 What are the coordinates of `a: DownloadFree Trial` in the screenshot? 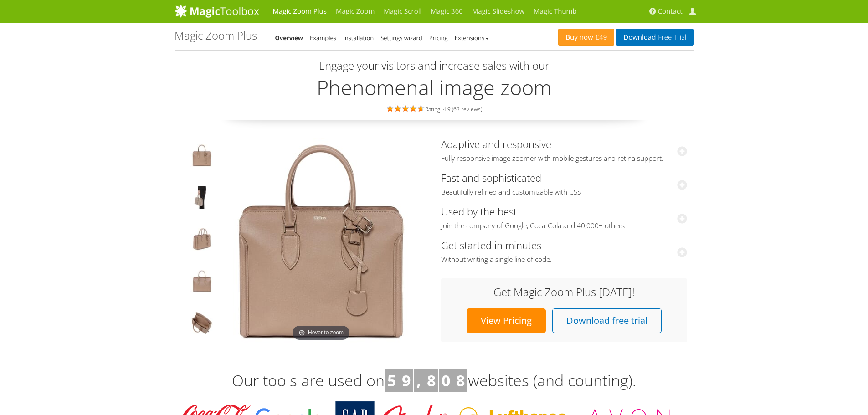 It's located at (655, 37).